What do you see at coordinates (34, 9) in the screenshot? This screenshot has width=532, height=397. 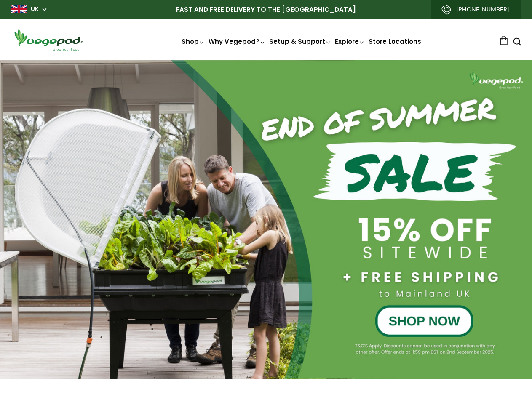 I see `a: UK` at bounding box center [34, 9].